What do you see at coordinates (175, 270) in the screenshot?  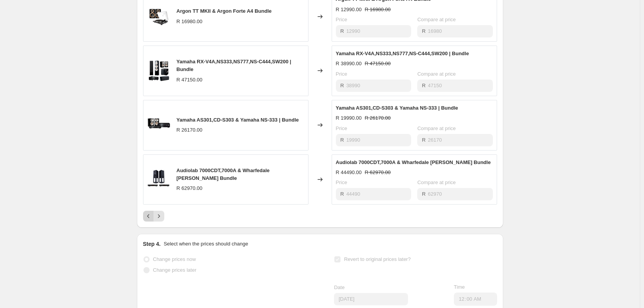 I see `span: Change prices later` at bounding box center [175, 270].